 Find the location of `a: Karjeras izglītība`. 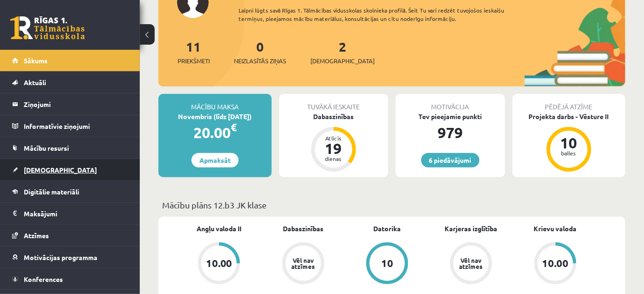

a: Karjeras izglītība is located at coordinates (471, 229).